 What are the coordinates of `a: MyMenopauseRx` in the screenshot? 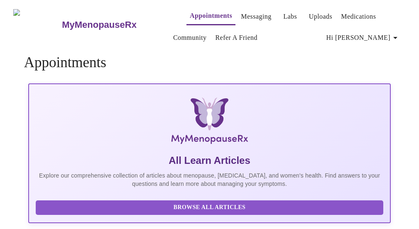 It's located at (115, 25).